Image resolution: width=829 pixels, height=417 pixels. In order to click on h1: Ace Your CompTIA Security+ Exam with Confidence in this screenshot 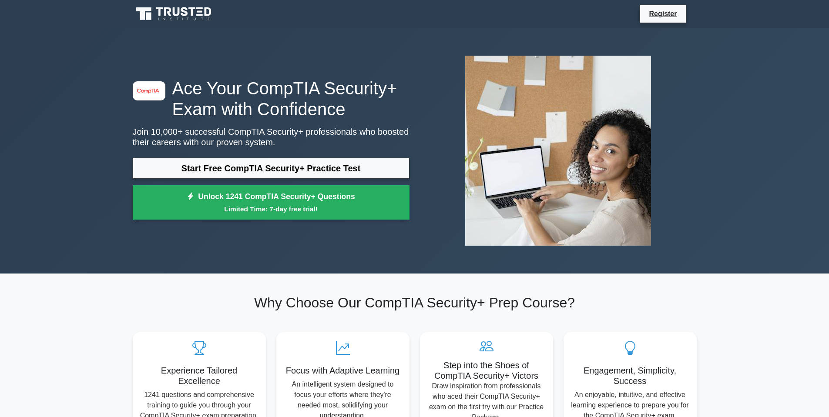, I will do `click(271, 99)`.